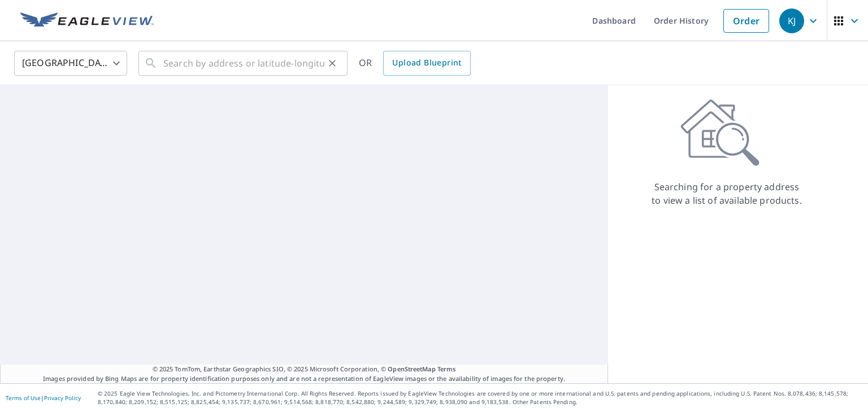 Image resolution: width=868 pixels, height=412 pixels. I want to click on a: OpenStreetMap, so click(411, 368).